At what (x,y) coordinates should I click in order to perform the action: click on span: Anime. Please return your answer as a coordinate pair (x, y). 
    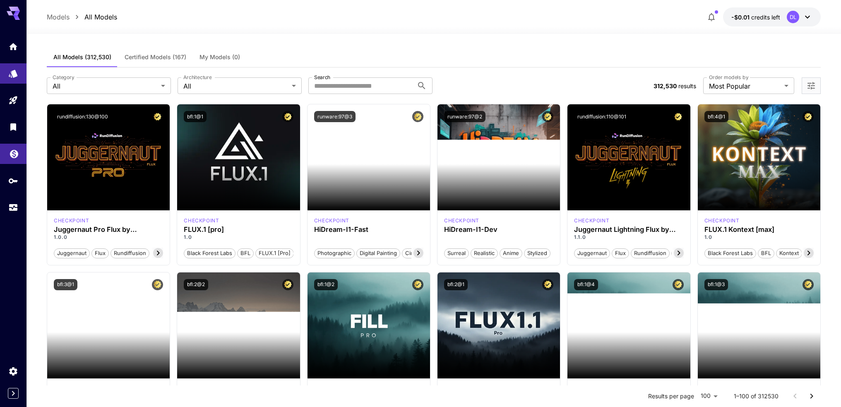
    Looking at the image, I should click on (511, 253).